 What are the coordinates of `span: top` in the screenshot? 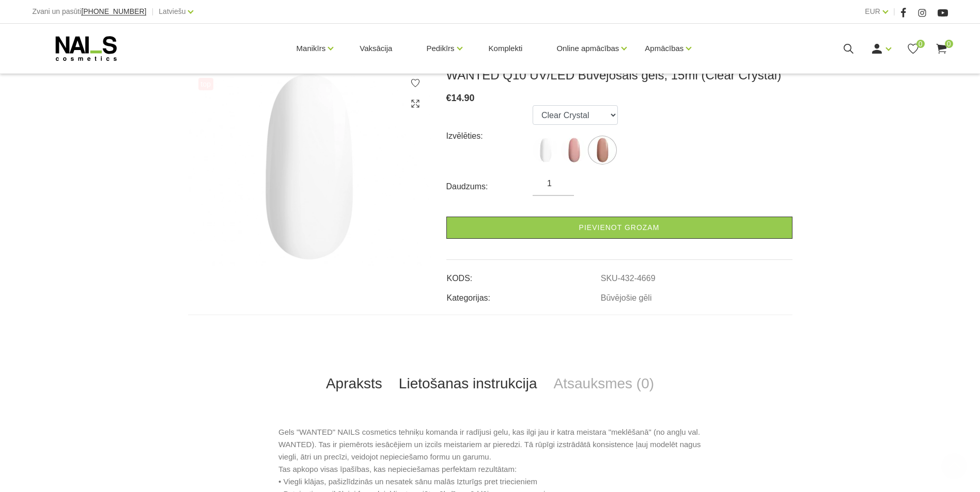 It's located at (206, 84).